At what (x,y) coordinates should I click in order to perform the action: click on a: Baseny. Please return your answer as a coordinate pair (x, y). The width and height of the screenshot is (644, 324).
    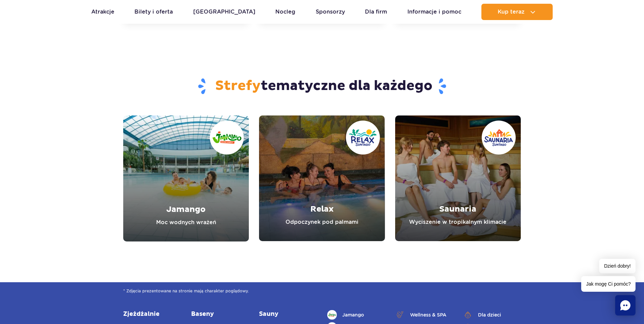
    Looking at the image, I should click on (220, 314).